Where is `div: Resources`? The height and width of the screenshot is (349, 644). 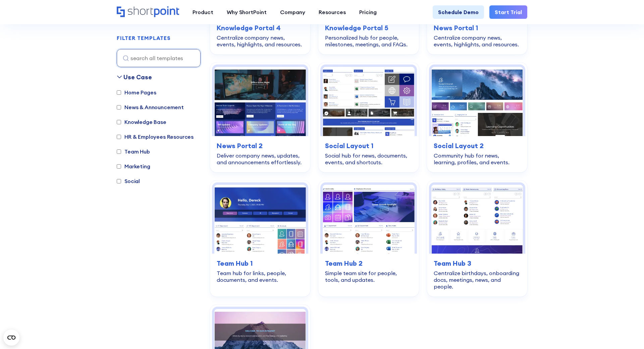 div: Resources is located at coordinates (332, 12).